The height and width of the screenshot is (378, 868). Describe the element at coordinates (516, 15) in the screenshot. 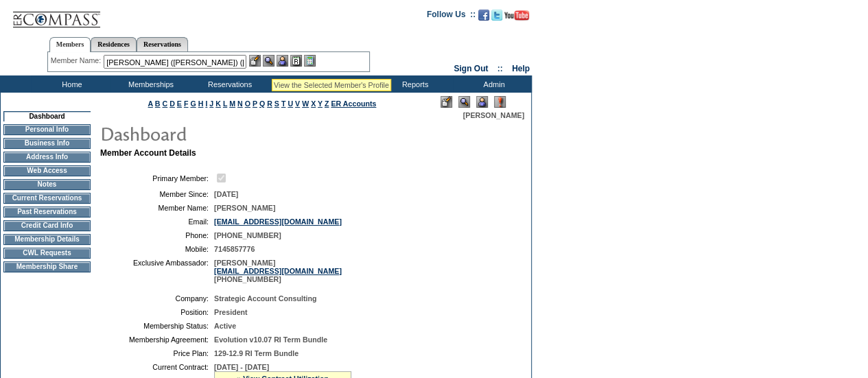

I see `img: Subscribe to our YouTube Channel` at that location.